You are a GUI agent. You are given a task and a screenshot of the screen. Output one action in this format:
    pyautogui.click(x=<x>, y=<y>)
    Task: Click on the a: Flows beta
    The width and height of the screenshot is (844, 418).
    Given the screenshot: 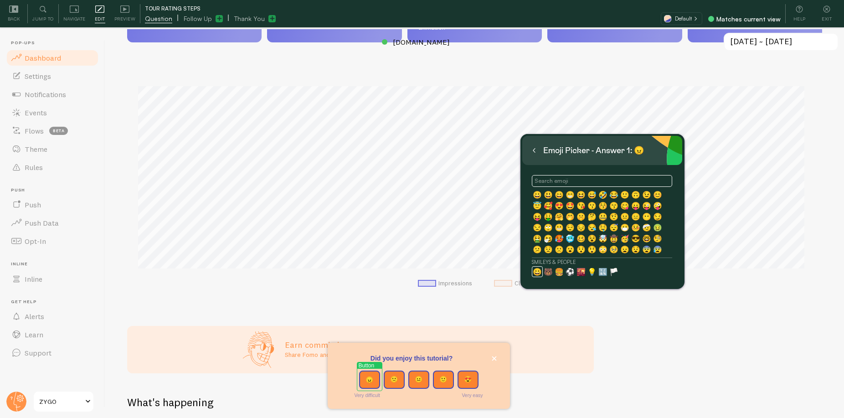 What is the action you would take?
    pyautogui.click(x=52, y=131)
    